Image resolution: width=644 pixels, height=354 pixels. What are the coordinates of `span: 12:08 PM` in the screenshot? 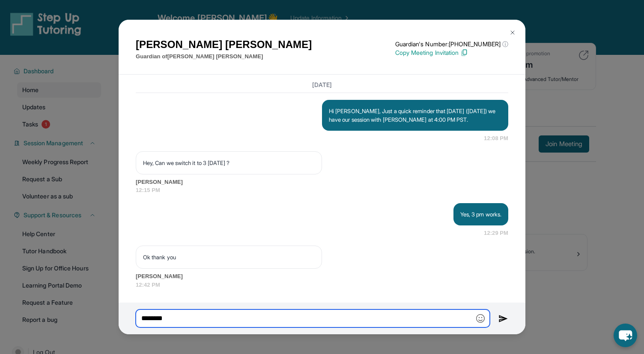 It's located at (496, 138).